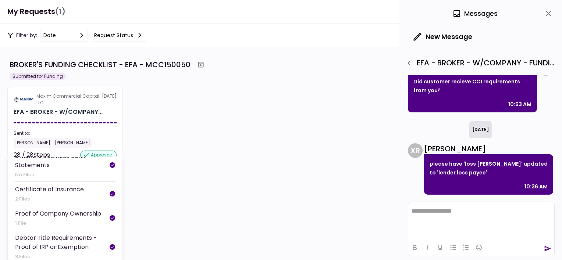 This screenshot has width=562, height=260. Describe the element at coordinates (36, 11) in the screenshot. I see `h1: My Requests` at that location.